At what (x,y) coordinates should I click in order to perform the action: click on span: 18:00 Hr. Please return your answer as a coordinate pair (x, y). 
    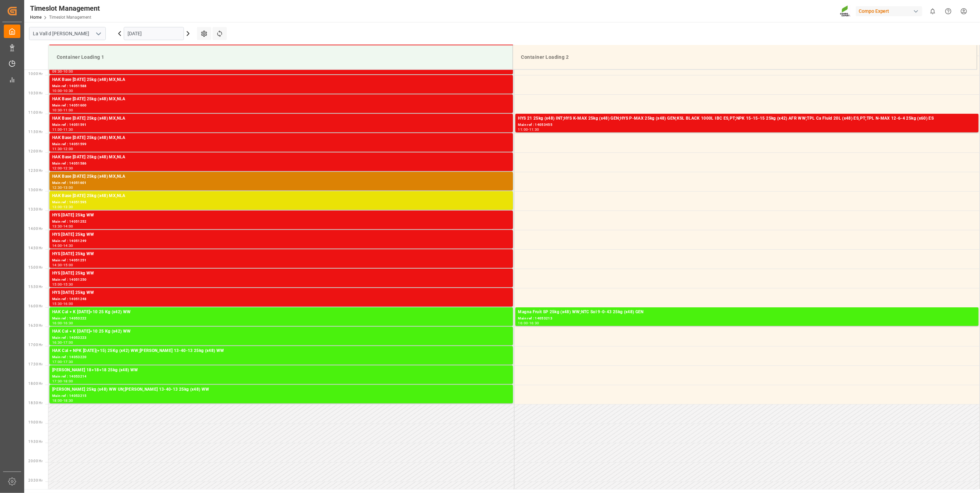
    Looking at the image, I should click on (35, 384).